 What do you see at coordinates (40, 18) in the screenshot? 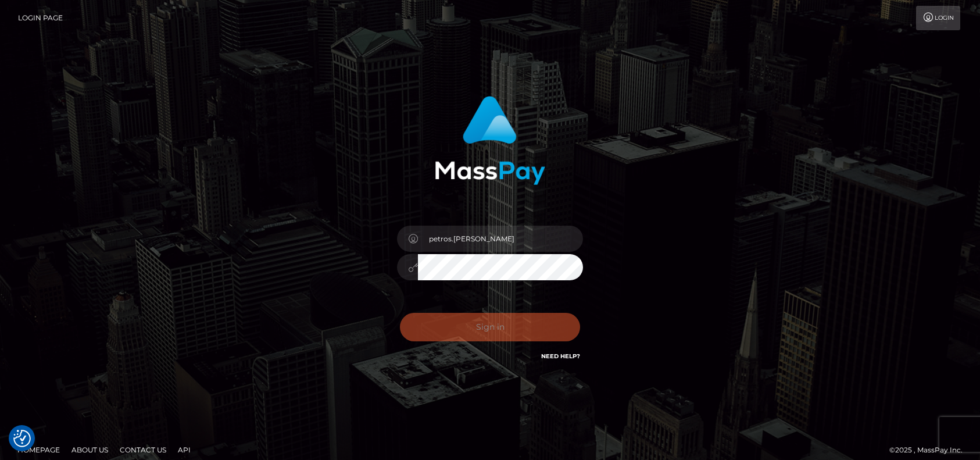
I see `a: Login Page` at bounding box center [40, 18].